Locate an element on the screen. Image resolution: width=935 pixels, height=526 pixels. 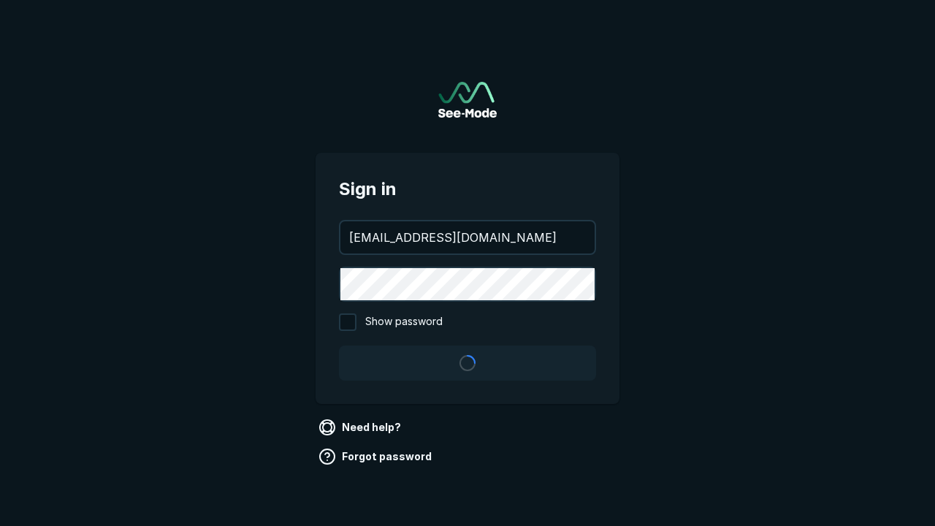
input: your@email.com is located at coordinates (467, 237).